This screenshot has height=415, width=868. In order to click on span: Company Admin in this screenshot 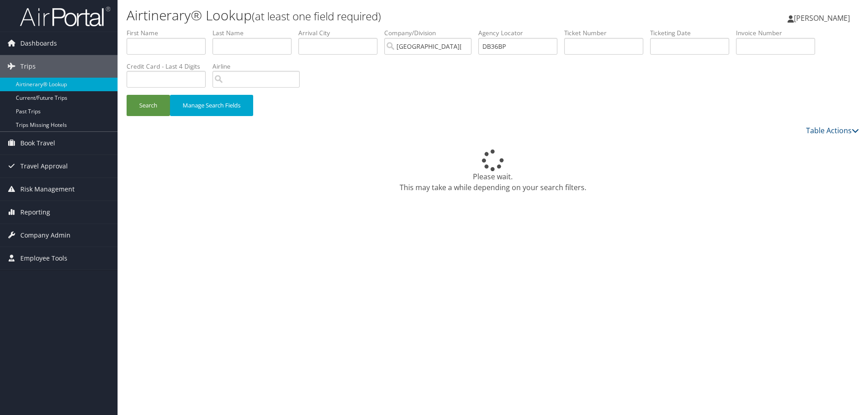, I will do `click(45, 236)`.